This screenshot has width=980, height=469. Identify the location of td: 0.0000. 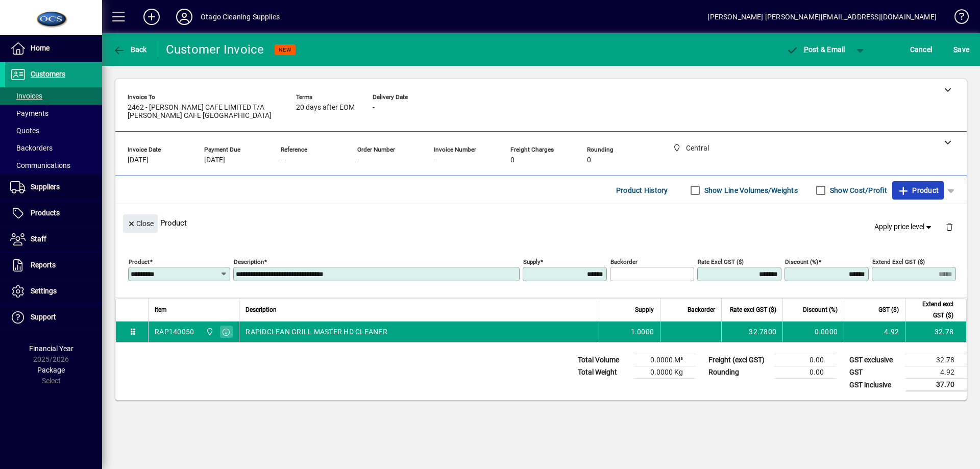
(813, 332).